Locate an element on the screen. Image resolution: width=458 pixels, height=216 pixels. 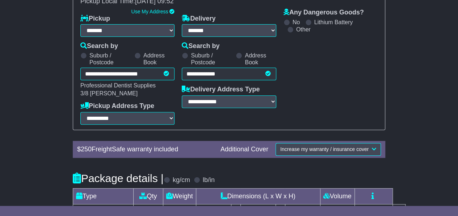
label: Pickup Address Type is located at coordinates (117, 106).